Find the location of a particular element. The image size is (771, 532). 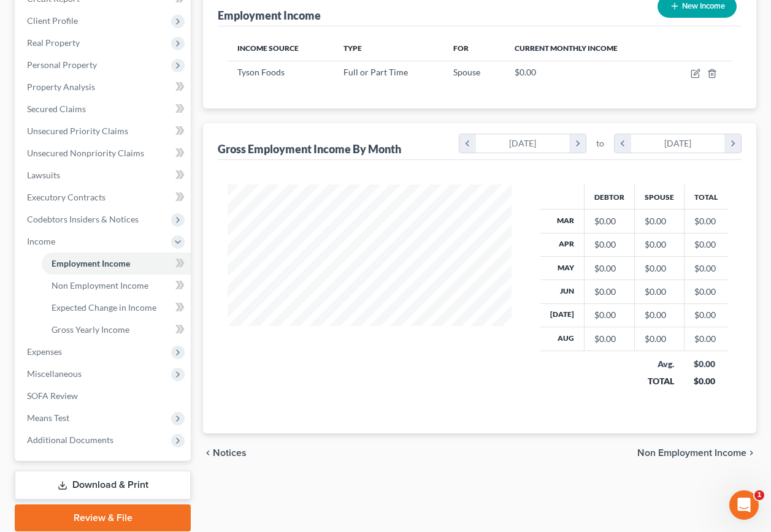

span: Codebtors Insiders & Notices is located at coordinates (83, 219).